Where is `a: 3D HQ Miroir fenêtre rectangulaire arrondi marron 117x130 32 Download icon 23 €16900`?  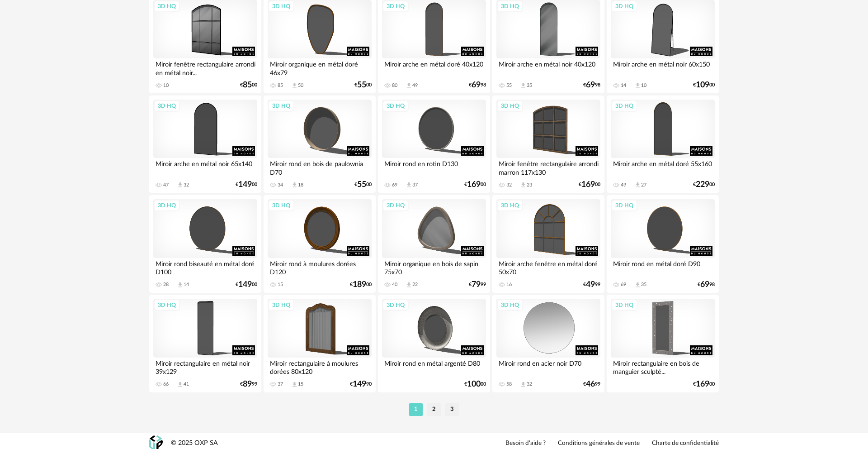
a: 3D HQ Miroir fenêtre rectangulaire arrondi marron 117x130 32 Download icon 23 €16900 is located at coordinates (549, 144).